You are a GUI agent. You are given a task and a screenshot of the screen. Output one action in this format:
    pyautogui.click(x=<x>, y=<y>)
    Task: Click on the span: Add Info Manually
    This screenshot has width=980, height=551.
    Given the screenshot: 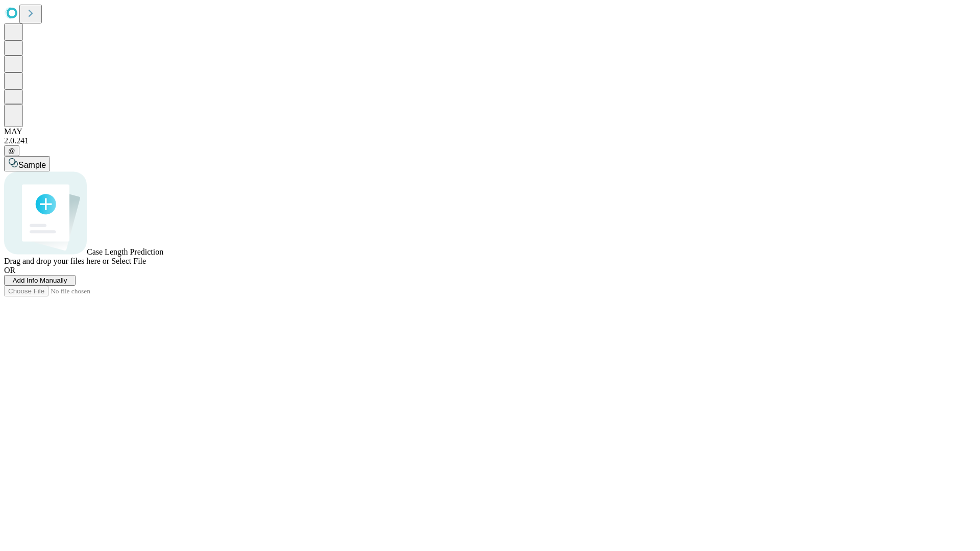 What is the action you would take?
    pyautogui.click(x=40, y=281)
    